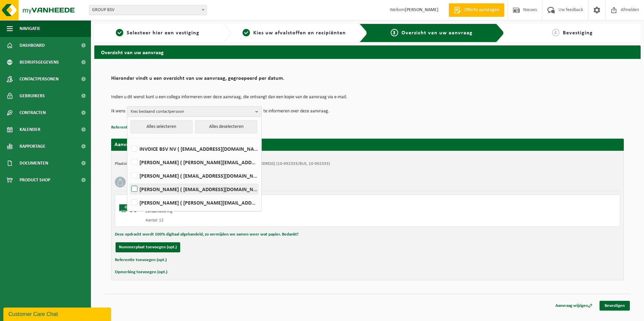  I want to click on button: Nummerplaat toevoegen (opt.), so click(148, 247).